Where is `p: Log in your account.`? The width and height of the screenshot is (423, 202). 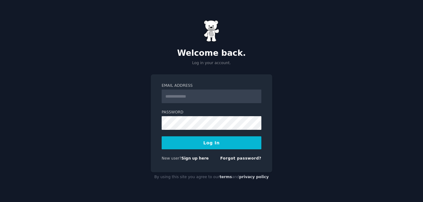
p: Log in your account. is located at coordinates (212, 63).